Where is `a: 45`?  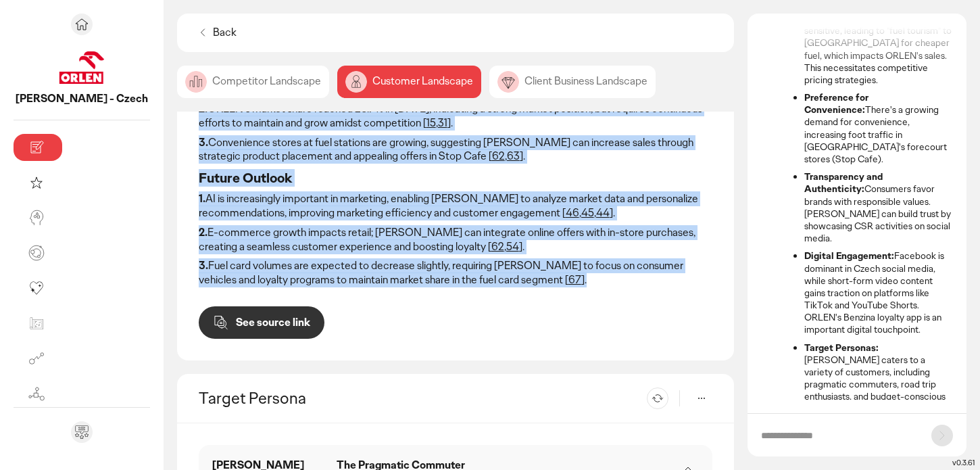 a: 45 is located at coordinates (588, 212).